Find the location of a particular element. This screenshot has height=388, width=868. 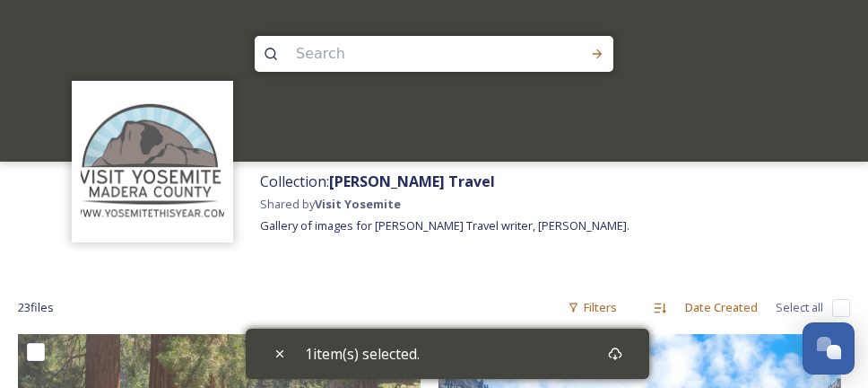

div: Date Created is located at coordinates (722, 307).